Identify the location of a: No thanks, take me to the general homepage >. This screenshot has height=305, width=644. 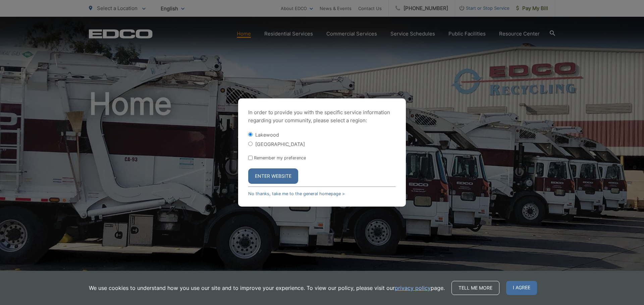
(297, 194).